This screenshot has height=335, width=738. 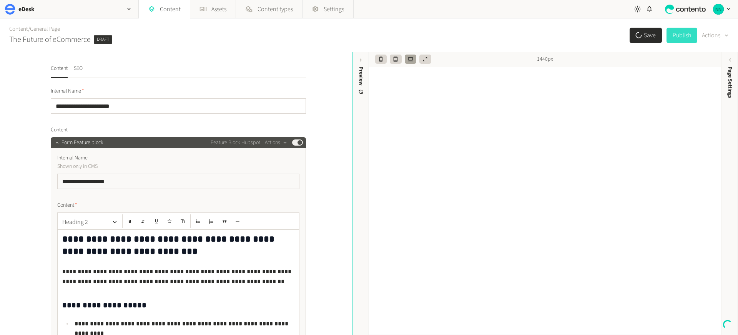 I want to click on button: Save, so click(x=646, y=35).